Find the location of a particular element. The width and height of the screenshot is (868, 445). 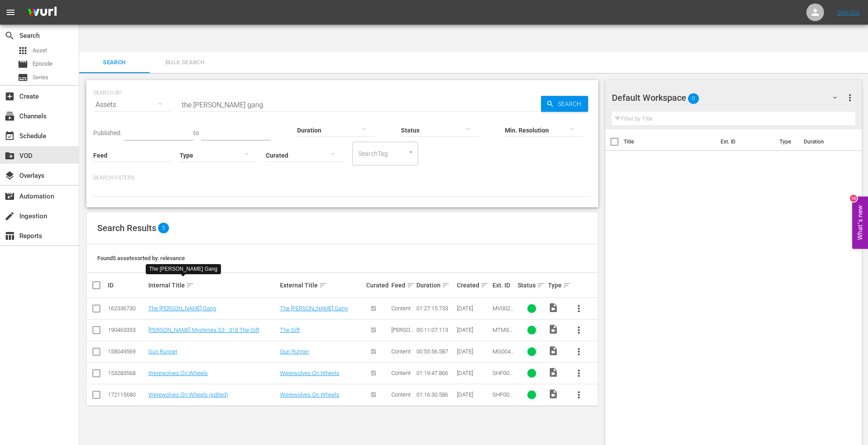

div: Feed is located at coordinates (402, 285).